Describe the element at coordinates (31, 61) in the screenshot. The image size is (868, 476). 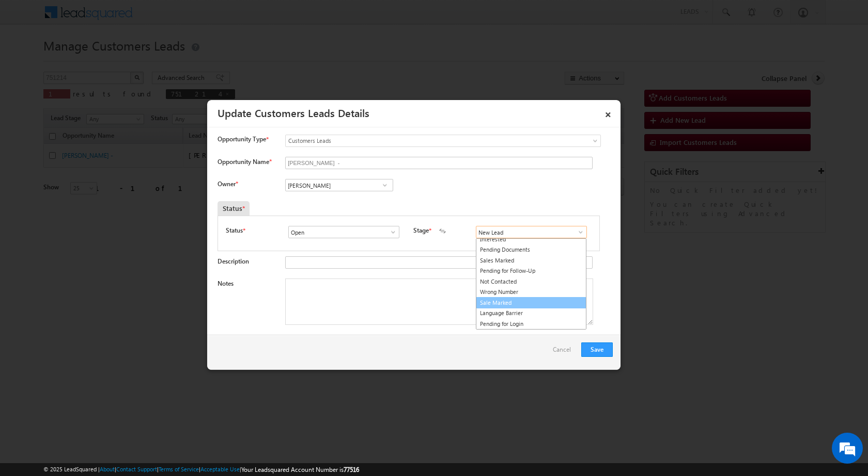
I see `img: d_60004797649_company_0_60004797649` at that location.